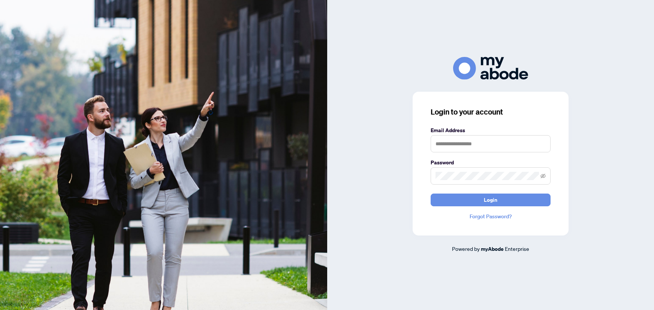 This screenshot has width=654, height=310. Describe the element at coordinates (491, 163) in the screenshot. I see `label: Password` at that location.